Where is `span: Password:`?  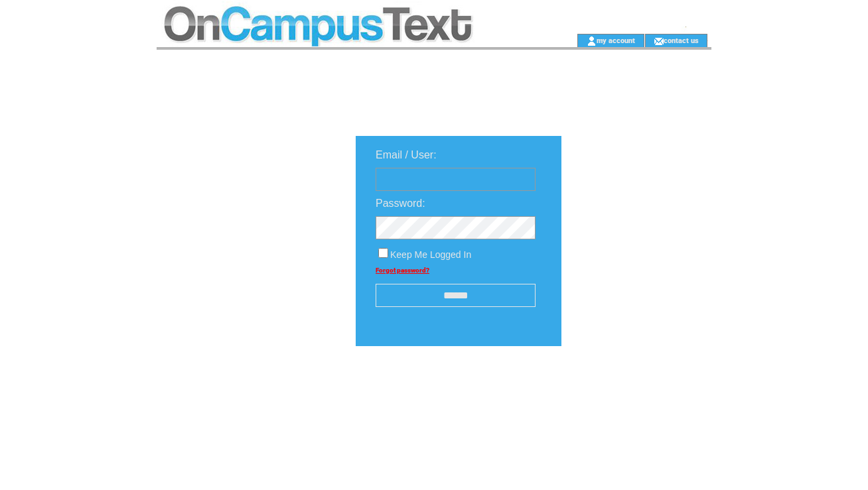 span: Password: is located at coordinates (401, 203).